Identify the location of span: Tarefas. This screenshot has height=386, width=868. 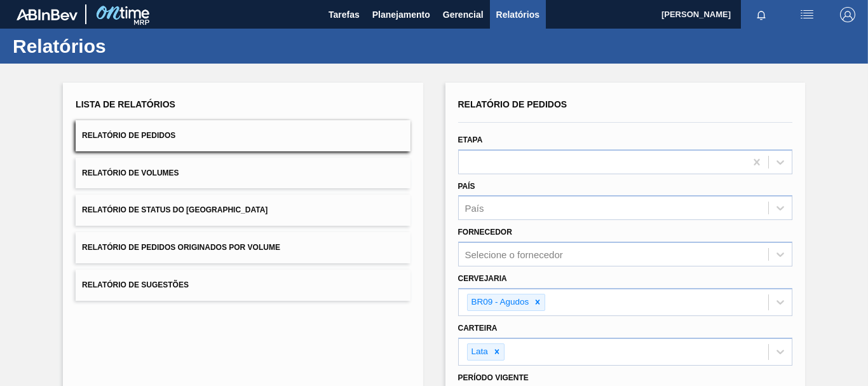
(344, 14).